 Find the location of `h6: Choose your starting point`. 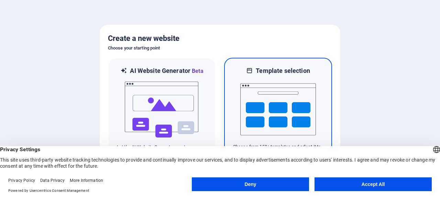

h6: Choose your starting point is located at coordinates (220, 48).